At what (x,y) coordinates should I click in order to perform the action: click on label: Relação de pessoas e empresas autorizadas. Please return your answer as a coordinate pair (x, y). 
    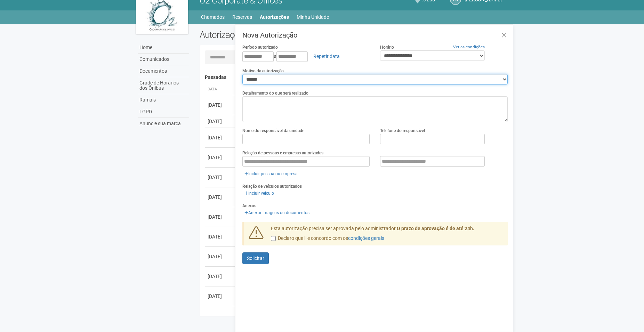
    Looking at the image, I should click on (283, 153).